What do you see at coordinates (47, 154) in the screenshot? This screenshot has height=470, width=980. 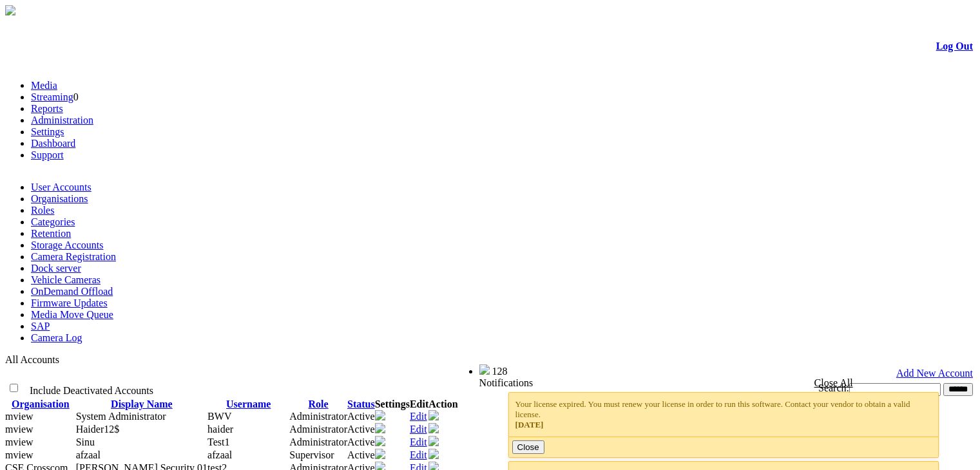 I see `a: Support` at bounding box center [47, 154].